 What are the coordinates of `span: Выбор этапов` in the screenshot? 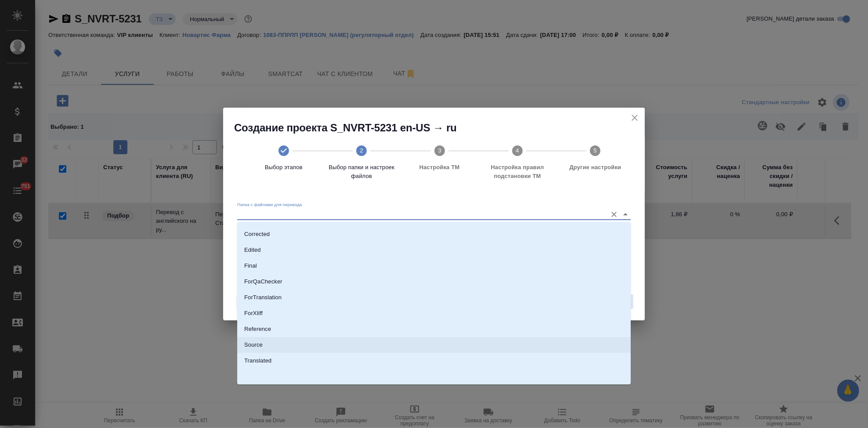 It's located at (283, 168).